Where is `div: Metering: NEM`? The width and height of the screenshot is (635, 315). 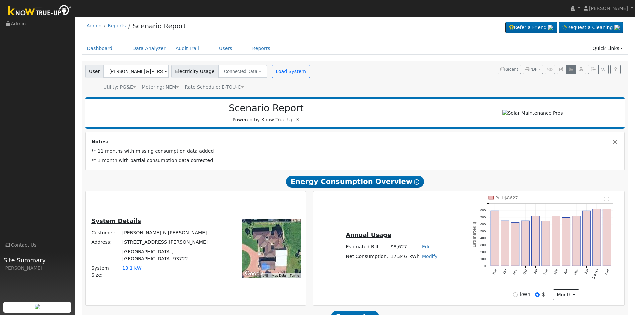 div: Metering: NEM is located at coordinates (160, 87).